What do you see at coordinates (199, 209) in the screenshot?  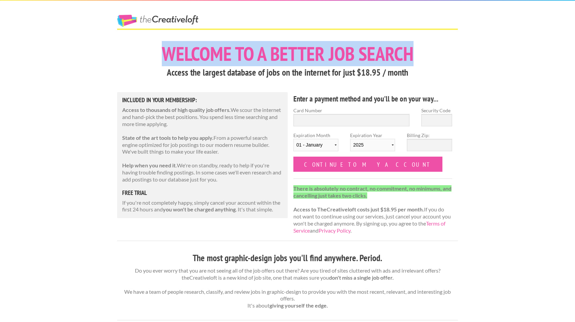 I see `strong: you won't be charged anything` at bounding box center [199, 209].